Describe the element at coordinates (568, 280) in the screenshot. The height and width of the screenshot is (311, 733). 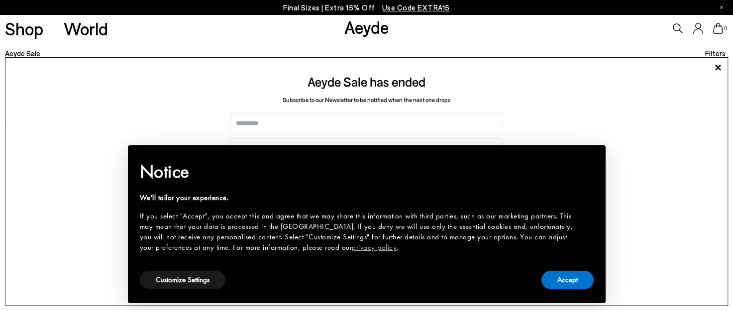
I see `button: Accept` at that location.